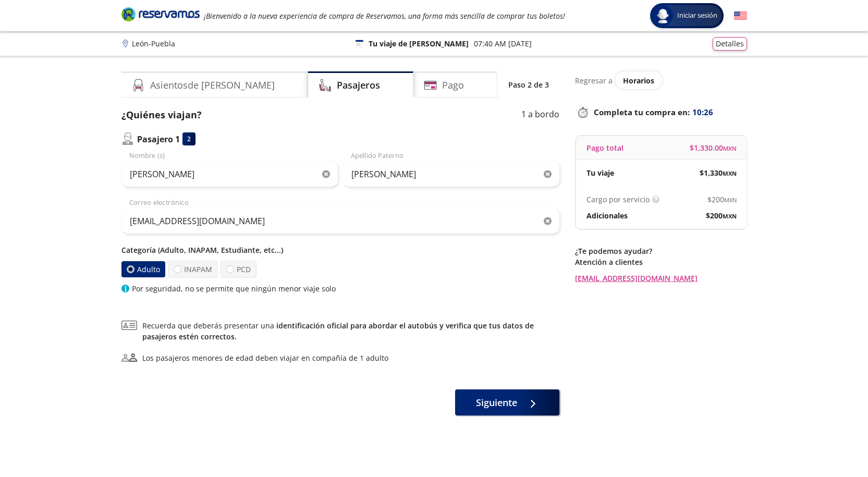  What do you see at coordinates (451, 174) in the screenshot?
I see `input: Apellido Paterno` at bounding box center [451, 174].